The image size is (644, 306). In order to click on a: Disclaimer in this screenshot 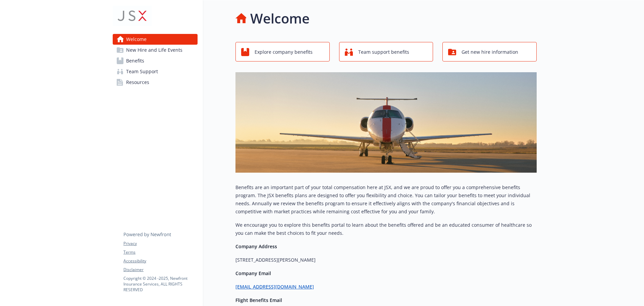, I will do `click(160, 270)`.